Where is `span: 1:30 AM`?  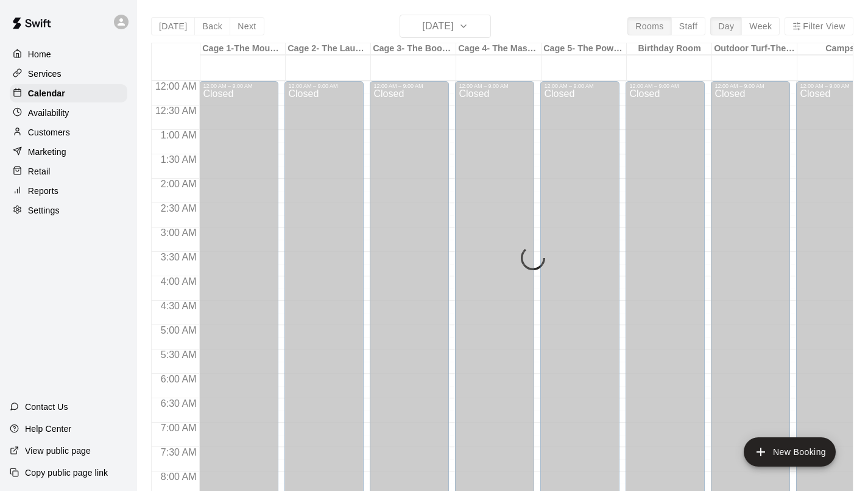
span: 1:30 AM is located at coordinates (178, 159).